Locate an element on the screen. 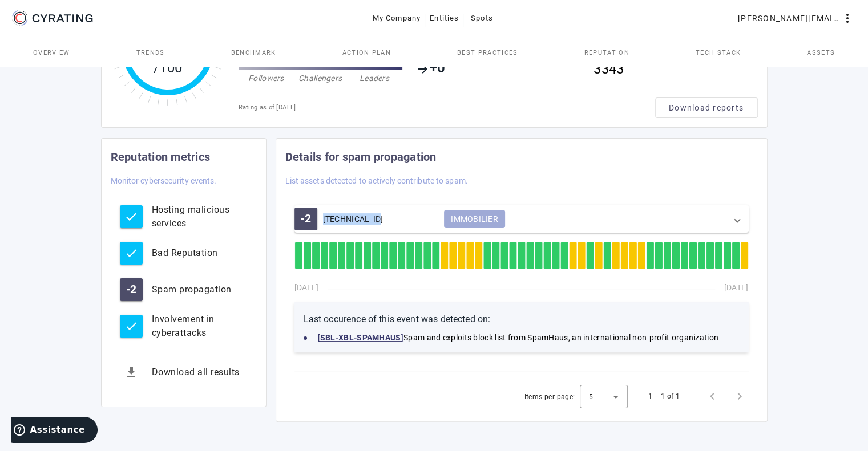 This screenshot has height=451, width=868. span: Download reports is located at coordinates (706, 108).